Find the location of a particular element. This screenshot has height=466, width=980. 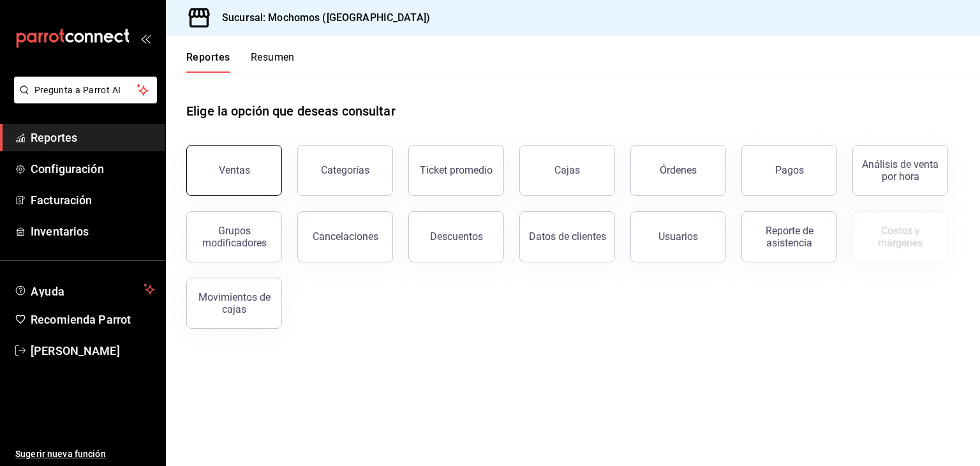

div: Categorías is located at coordinates (345, 170).